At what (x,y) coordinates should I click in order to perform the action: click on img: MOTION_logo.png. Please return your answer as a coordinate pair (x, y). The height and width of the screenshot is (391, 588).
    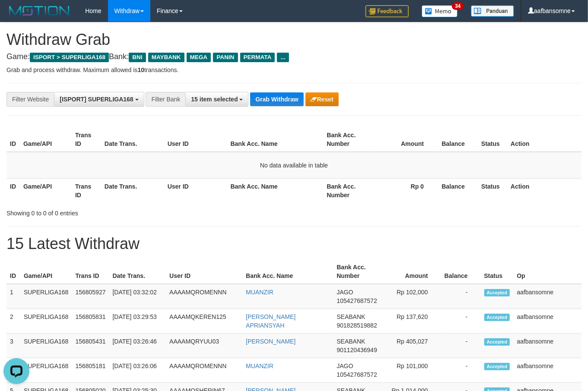
    Looking at the image, I should click on (40, 11).